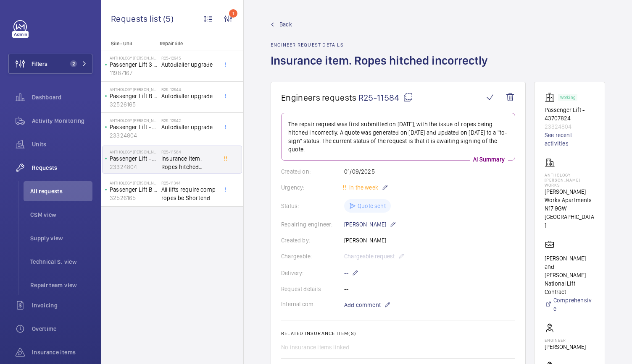  I want to click on span: Supply view, so click(61, 239).